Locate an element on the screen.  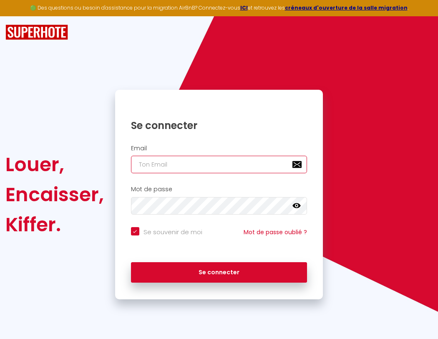
h1: Se connecter is located at coordinates (219, 125).